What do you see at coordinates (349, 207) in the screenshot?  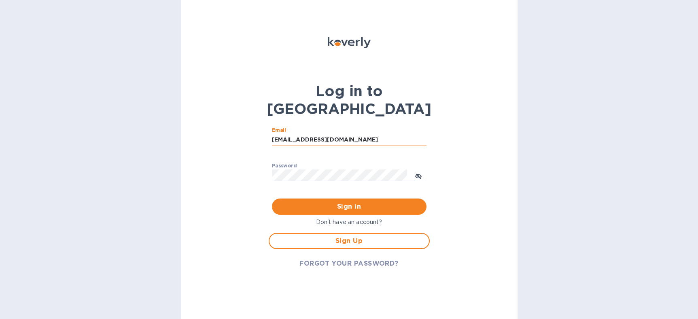 I see `button: Sign in` at bounding box center [349, 207].